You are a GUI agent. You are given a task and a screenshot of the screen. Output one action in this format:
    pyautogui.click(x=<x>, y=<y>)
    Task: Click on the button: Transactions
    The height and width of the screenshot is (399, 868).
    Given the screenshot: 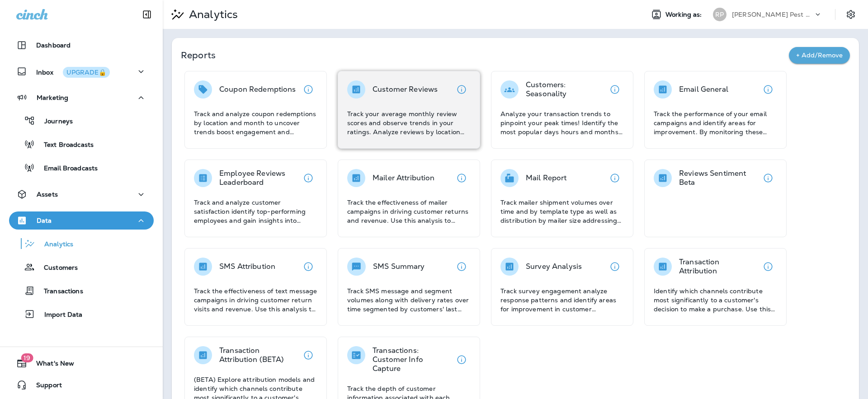 What is the action you would take?
    pyautogui.click(x=81, y=290)
    